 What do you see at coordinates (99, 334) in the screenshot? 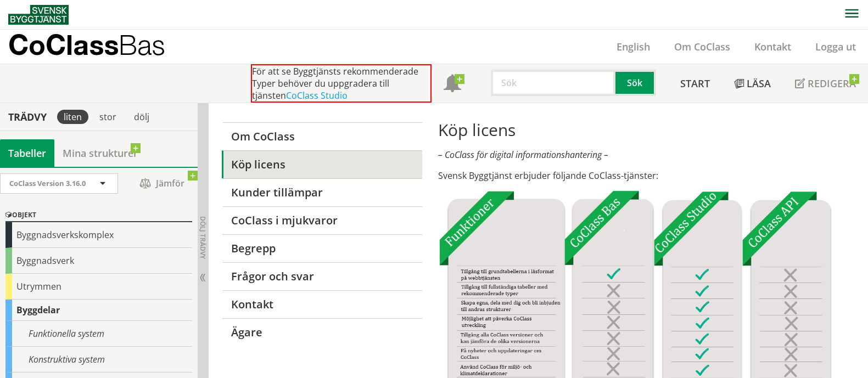
I see `div: Funktionella system` at bounding box center [99, 334].